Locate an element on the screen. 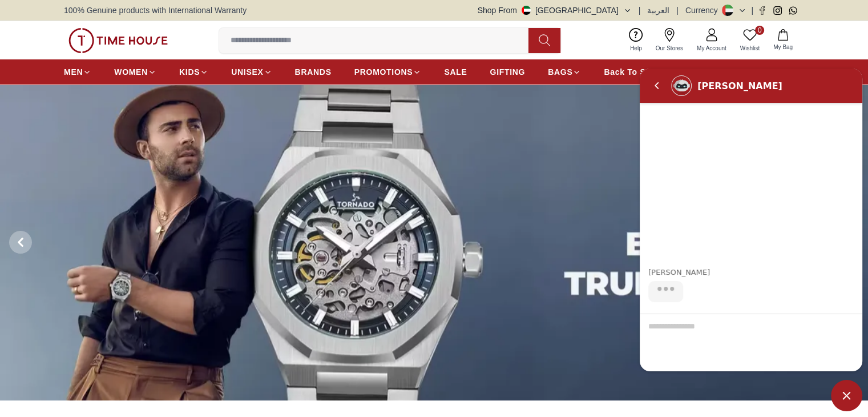 The width and height of the screenshot is (868, 417). a: Instagram is located at coordinates (777, 10).